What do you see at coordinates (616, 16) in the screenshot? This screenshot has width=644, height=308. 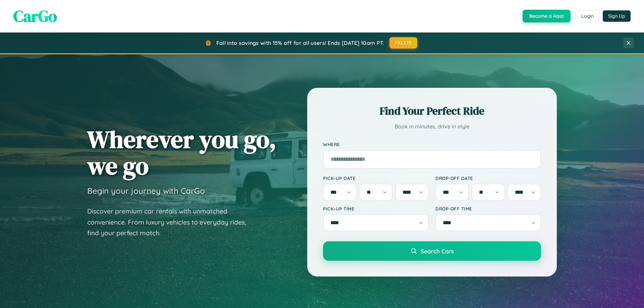 I see `button: Sign Up` at bounding box center [616, 16].